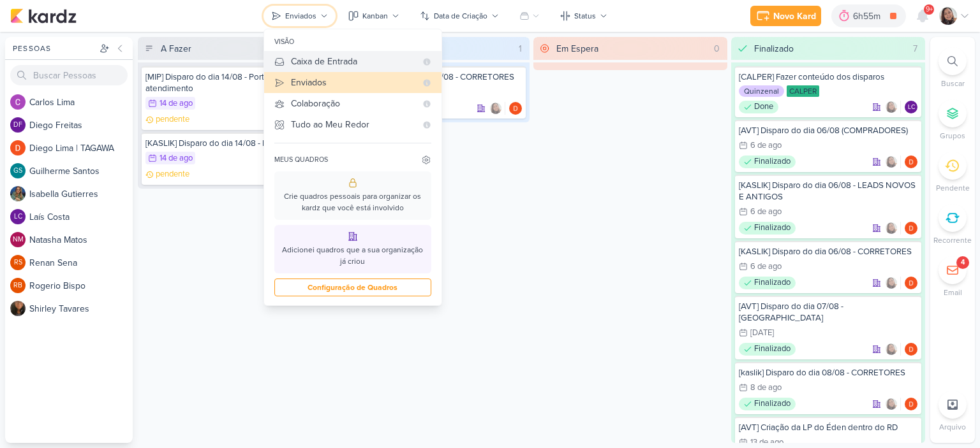 Image resolution: width=980 pixels, height=448 pixels. Describe the element at coordinates (353, 203) in the screenshot. I see `div: Crie quadros pessoais para organizar os kardz que você está involvido` at that location.